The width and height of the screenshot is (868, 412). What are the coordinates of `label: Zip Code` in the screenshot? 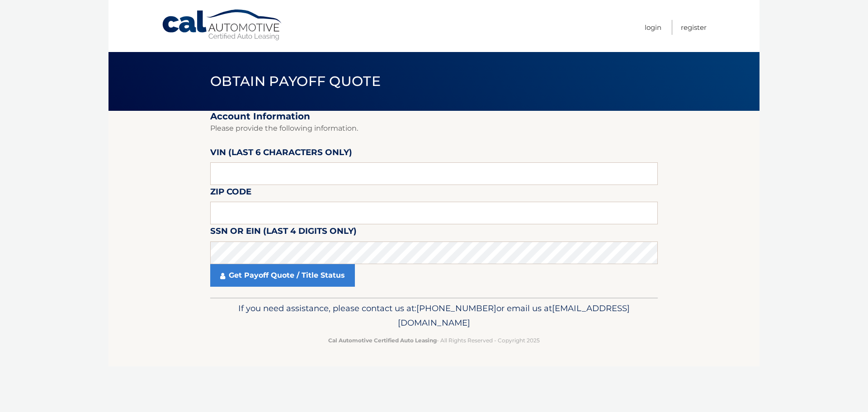 It's located at (231, 193).